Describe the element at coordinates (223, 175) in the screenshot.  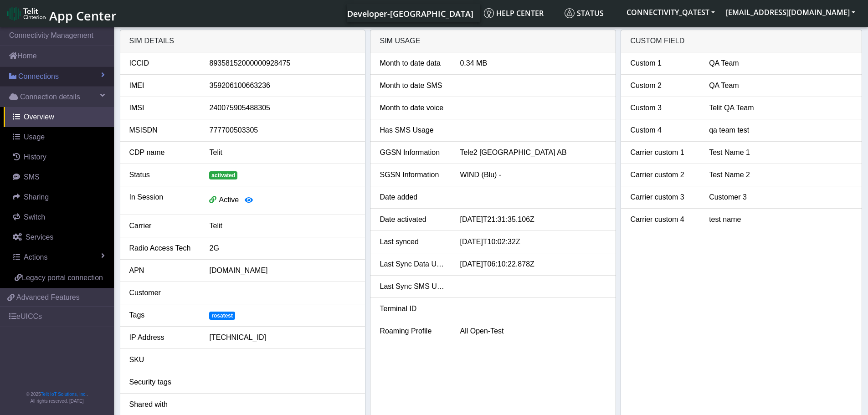
I see `span: activated` at that location.